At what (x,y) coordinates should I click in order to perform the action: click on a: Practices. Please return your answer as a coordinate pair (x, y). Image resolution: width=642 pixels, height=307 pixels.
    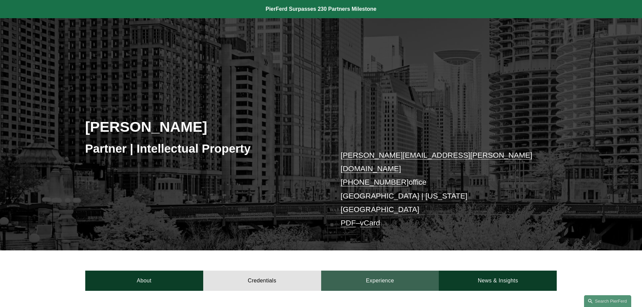
    Looking at the image, I should click on (348, 38).